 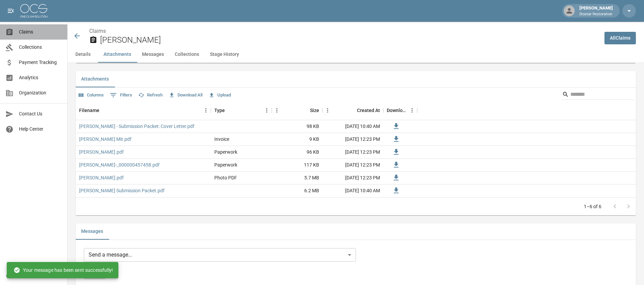 I want to click on span: Collections, so click(x=40, y=47).